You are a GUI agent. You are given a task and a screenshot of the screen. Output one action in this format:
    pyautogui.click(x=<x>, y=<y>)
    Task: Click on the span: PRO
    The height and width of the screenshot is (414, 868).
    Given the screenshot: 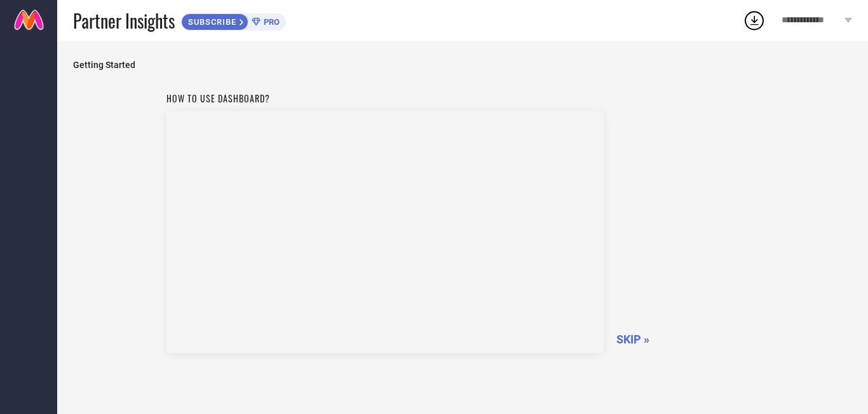 What is the action you would take?
    pyautogui.click(x=270, y=22)
    